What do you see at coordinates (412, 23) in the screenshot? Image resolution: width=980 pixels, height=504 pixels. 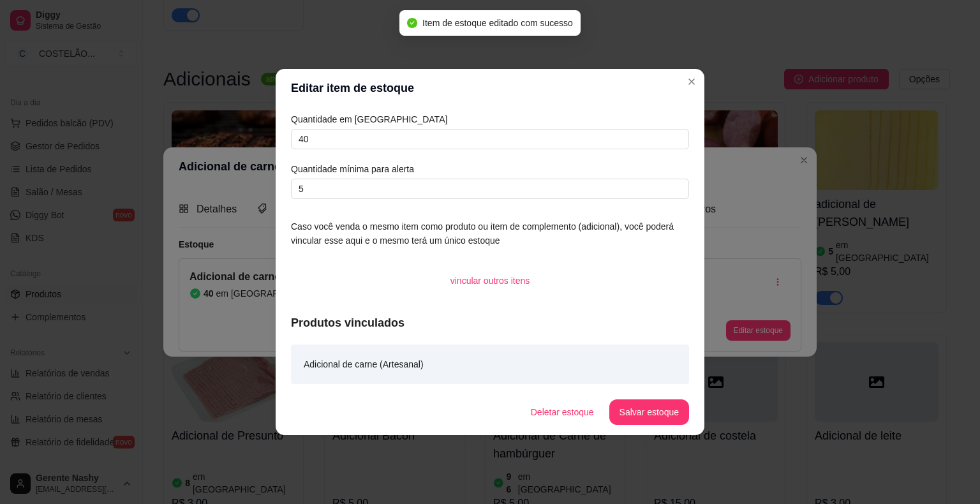 I see `span: check-circle` at bounding box center [412, 23].